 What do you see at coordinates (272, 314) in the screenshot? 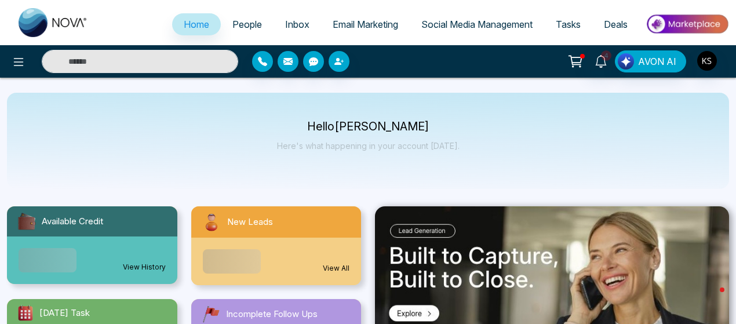
I see `span: Incomplete Follow Ups` at bounding box center [272, 314].